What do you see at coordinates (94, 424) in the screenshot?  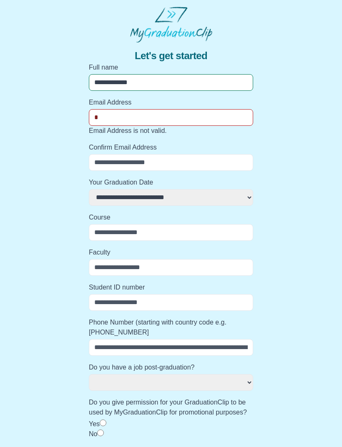 I see `label: Yes` at bounding box center [94, 424].